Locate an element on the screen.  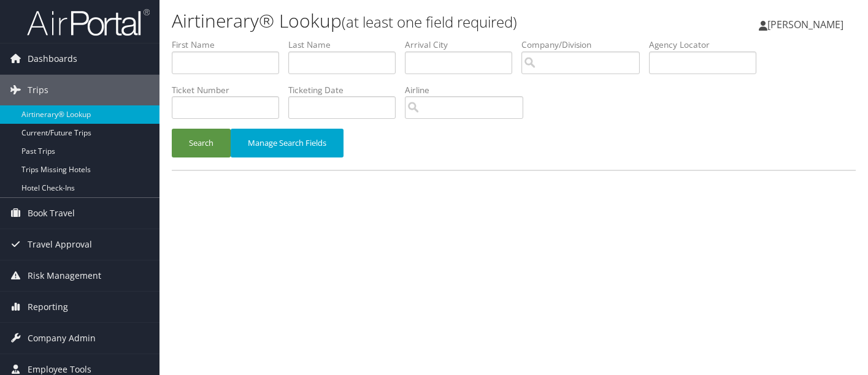
span: Trips is located at coordinates (38, 90).